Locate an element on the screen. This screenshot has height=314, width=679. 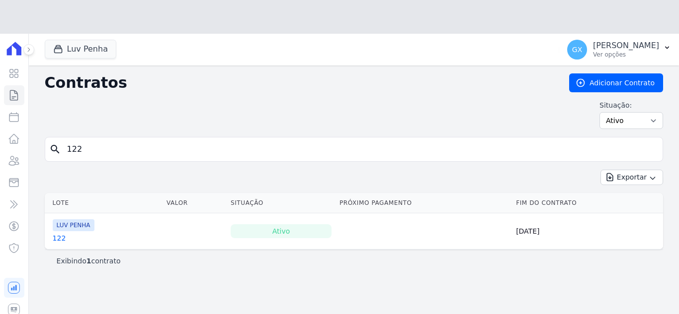
input: Buscar por nome do lote is located at coordinates (360, 150).